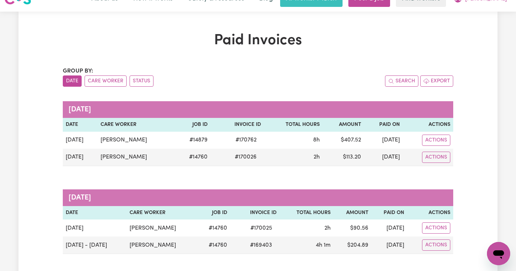  I want to click on td: $ 204.89, so click(352, 245).